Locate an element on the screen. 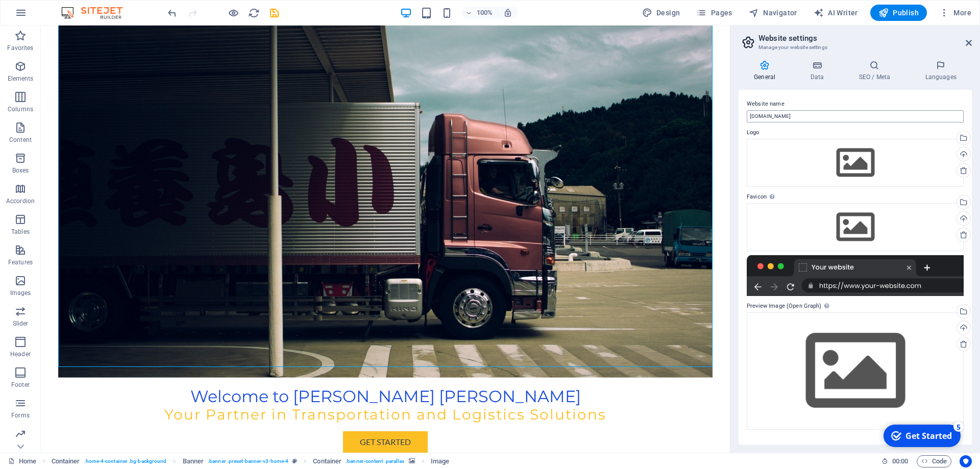  button: Pages is located at coordinates (714, 13).